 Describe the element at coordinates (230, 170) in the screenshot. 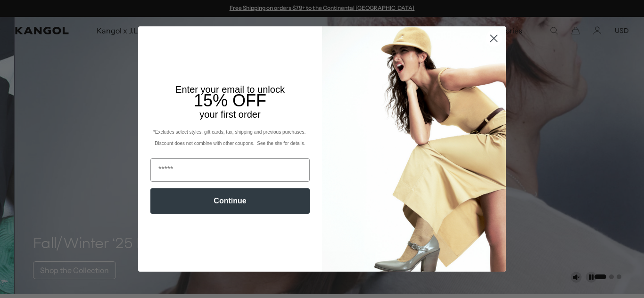

I see `input: Email` at that location.